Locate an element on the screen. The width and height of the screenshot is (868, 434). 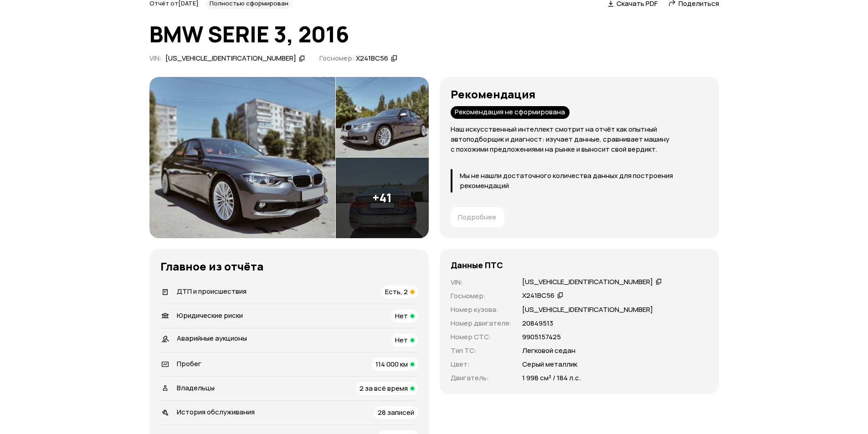
p: Тип ТС : is located at coordinates (481, 351).